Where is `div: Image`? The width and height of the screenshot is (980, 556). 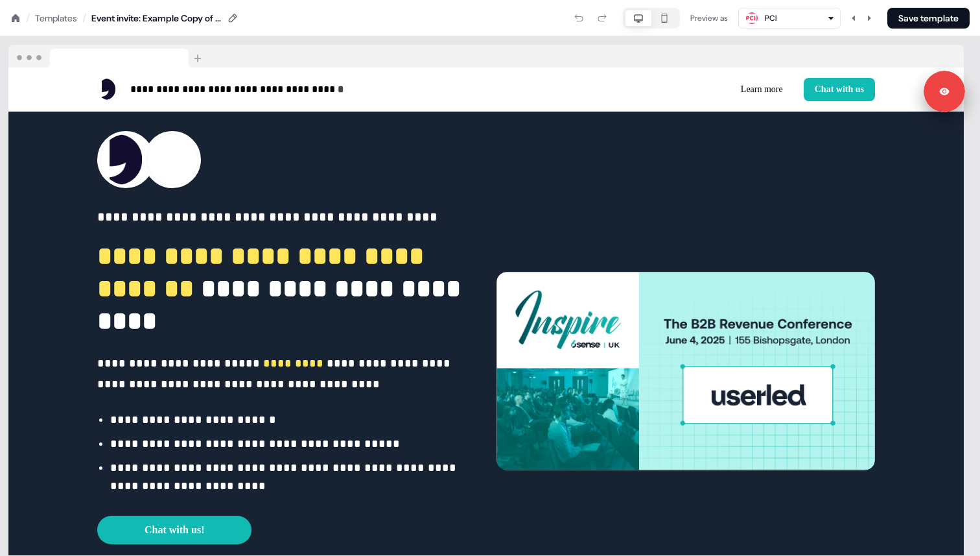 div: Image is located at coordinates (686, 371).